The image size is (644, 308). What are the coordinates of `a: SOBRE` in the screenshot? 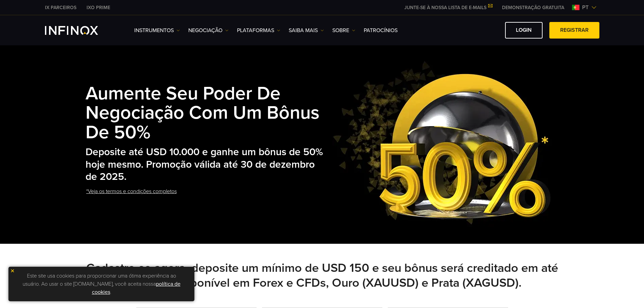 It's located at (344, 31).